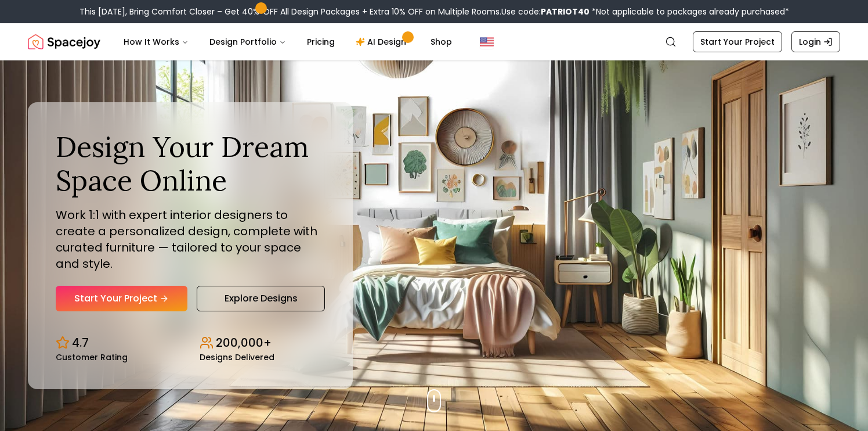  Describe the element at coordinates (190, 343) in the screenshot. I see `div: Design stats` at that location.